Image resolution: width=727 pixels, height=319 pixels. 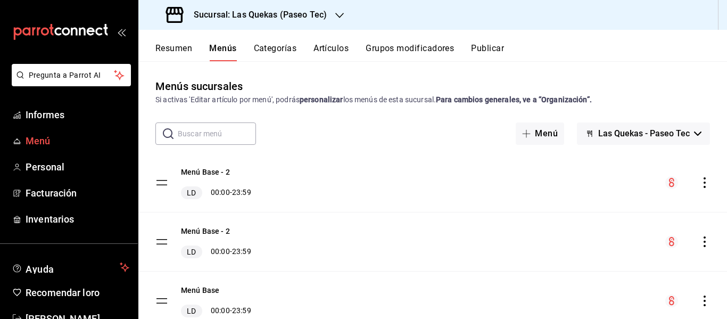 I want to click on font: Menú Base, so click(x=200, y=291).